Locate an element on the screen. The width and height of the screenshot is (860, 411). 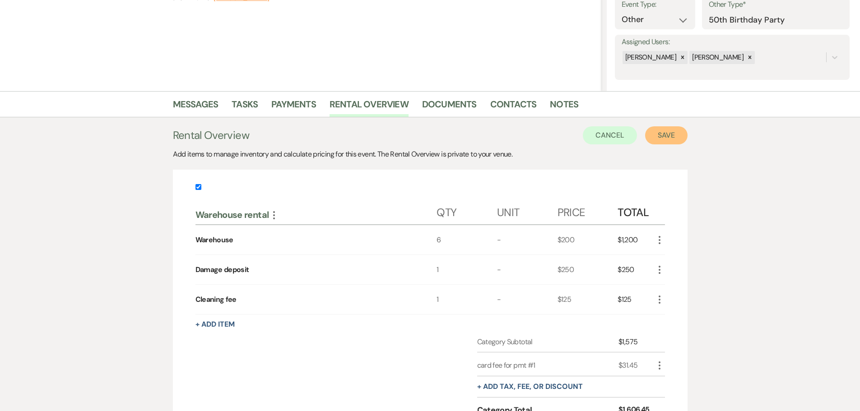
div: Cleaning fee is located at coordinates (216, 300).